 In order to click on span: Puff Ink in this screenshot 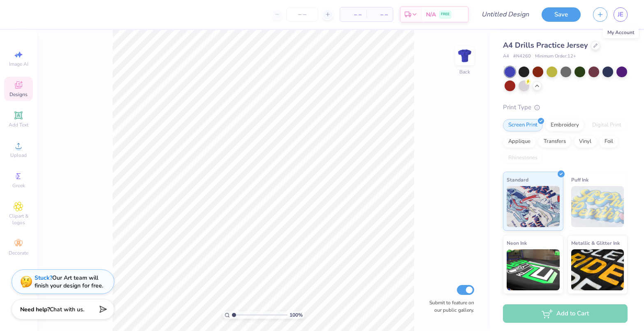, I will do `click(580, 180)`.